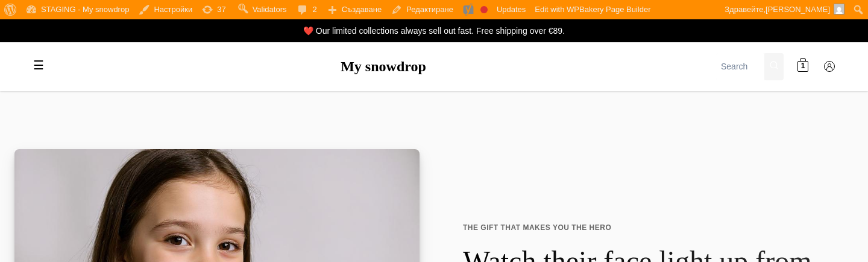 Image resolution: width=868 pixels, height=262 pixels. What do you see at coordinates (484, 10) in the screenshot?
I see `div: Focus keyphrase not set` at bounding box center [484, 10].